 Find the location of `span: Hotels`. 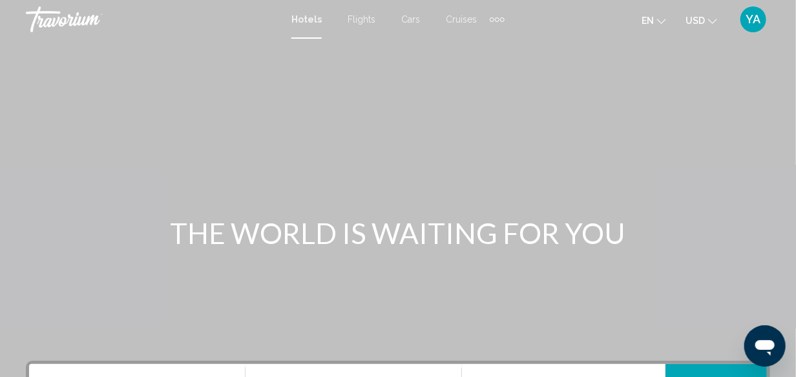

span: Hotels is located at coordinates (306, 19).